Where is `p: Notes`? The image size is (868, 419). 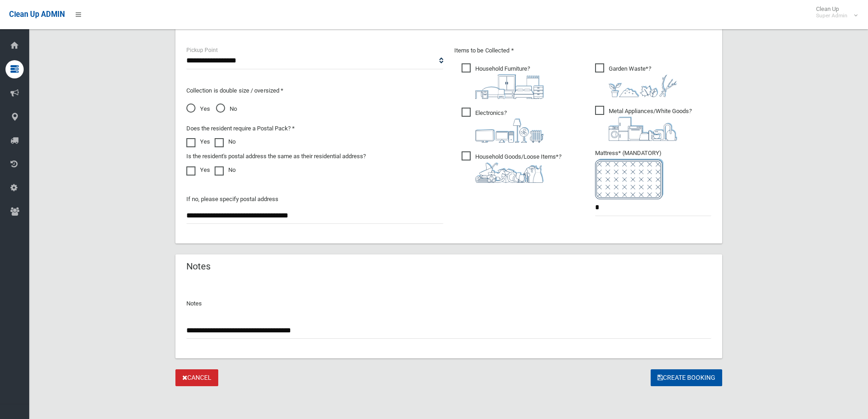
p: Notes is located at coordinates (449, 303).